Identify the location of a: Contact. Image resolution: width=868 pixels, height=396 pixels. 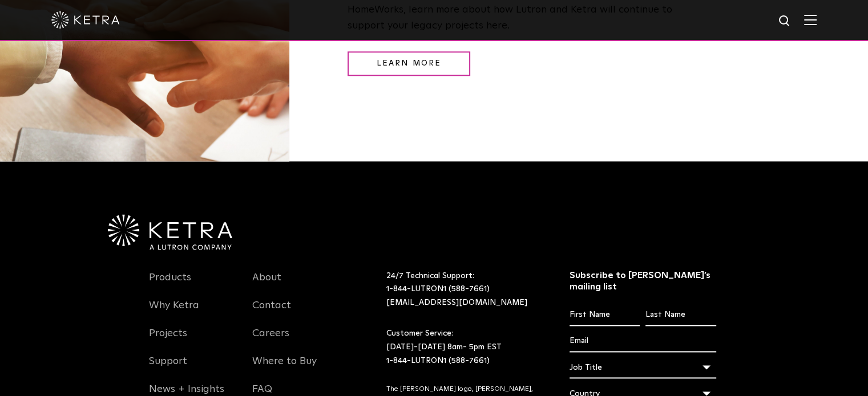
(271, 312).